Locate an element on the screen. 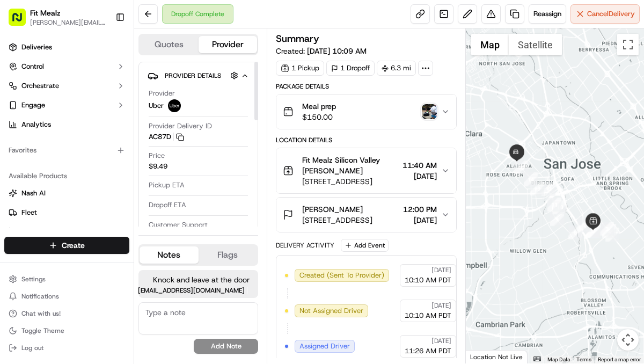 The image size is (644, 364). div: 6 is located at coordinates (593, 231).